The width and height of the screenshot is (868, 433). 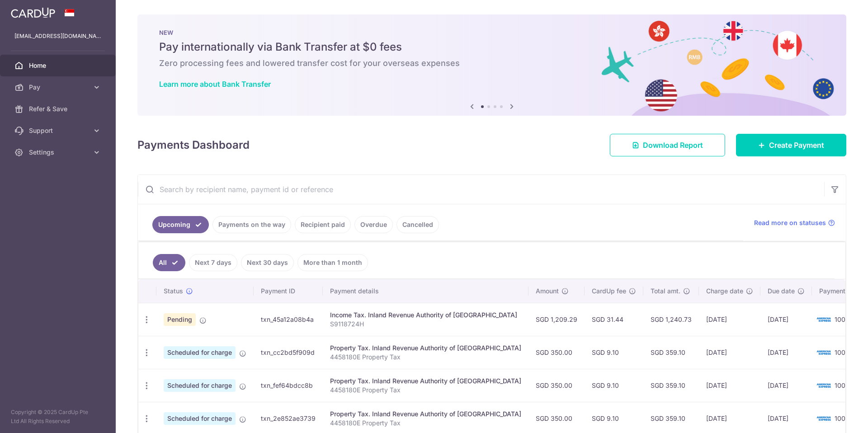 What do you see at coordinates (288, 320) in the screenshot?
I see `td: txn_45a12a08b4a` at bounding box center [288, 320].